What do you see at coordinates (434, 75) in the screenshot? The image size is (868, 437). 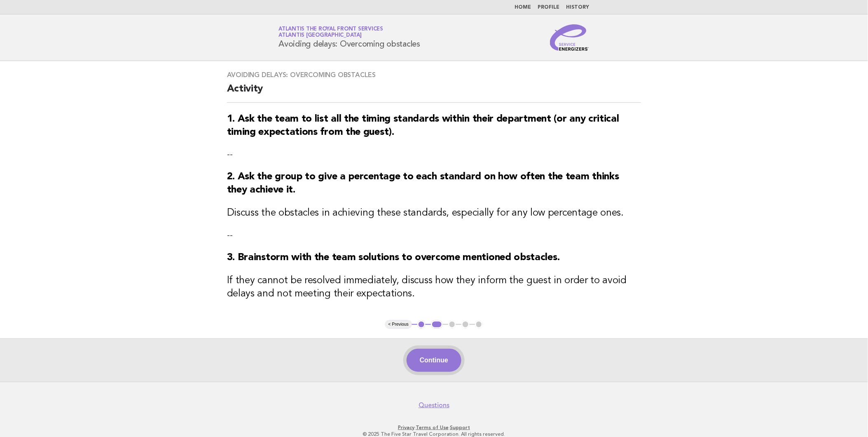 I see `h3: Avoiding delays: Overcoming obstacles` at bounding box center [434, 75].